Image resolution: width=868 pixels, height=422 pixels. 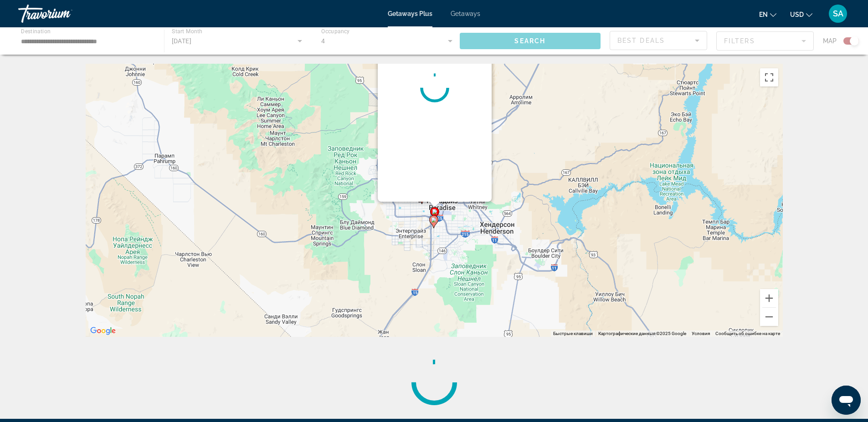 What do you see at coordinates (764, 15) in the screenshot?
I see `span: en` at bounding box center [764, 15].